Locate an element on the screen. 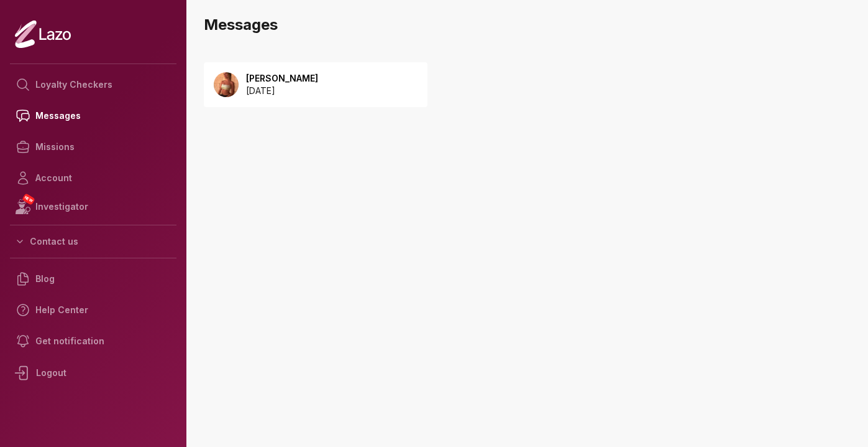 This screenshot has width=868, height=447. div: Logout is located at coordinates (93, 373).